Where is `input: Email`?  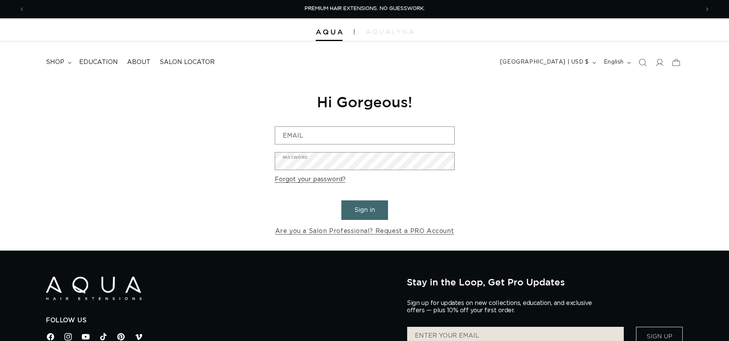
input: Email is located at coordinates (365, 135).